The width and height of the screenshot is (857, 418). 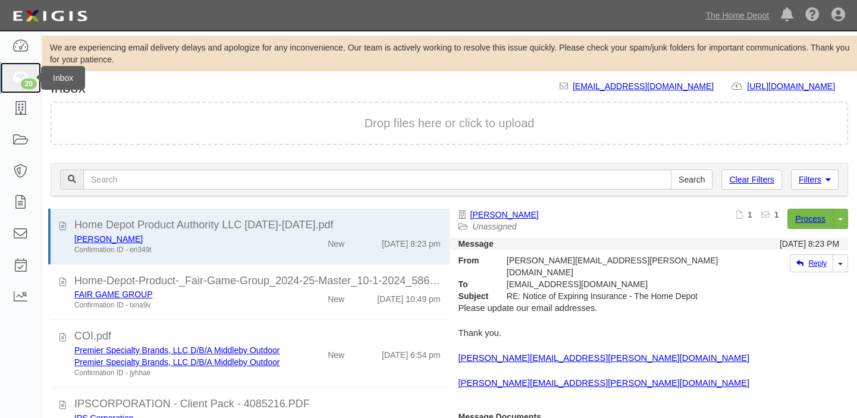 I want to click on a: The Home Depot, so click(x=737, y=15).